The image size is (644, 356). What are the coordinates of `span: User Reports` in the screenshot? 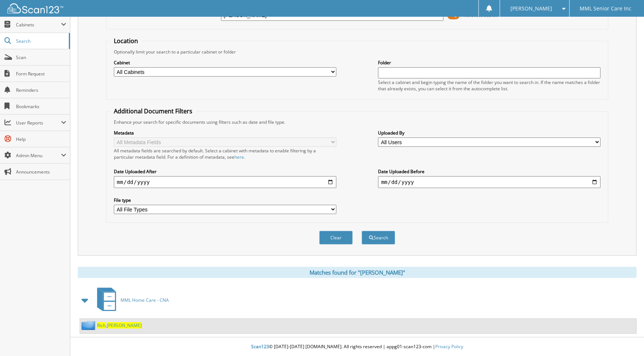 It's located at (38, 122).